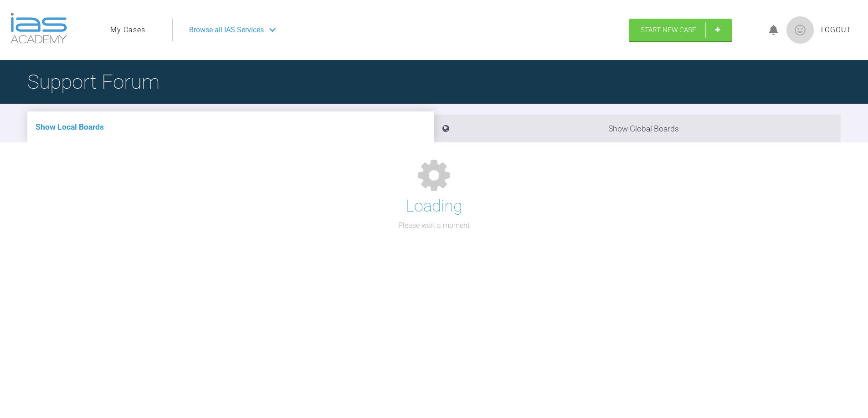 The height and width of the screenshot is (418, 868). Describe the element at coordinates (128, 30) in the screenshot. I see `a: My Cases` at that location.